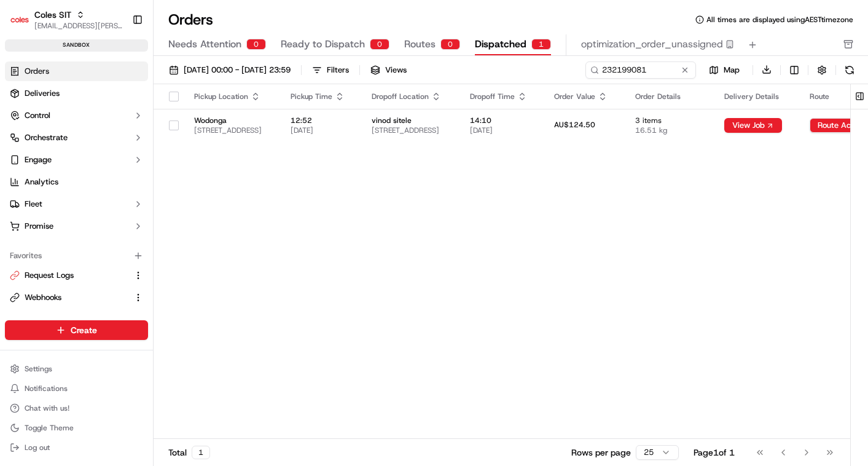  I want to click on button: Settings, so click(76, 369).